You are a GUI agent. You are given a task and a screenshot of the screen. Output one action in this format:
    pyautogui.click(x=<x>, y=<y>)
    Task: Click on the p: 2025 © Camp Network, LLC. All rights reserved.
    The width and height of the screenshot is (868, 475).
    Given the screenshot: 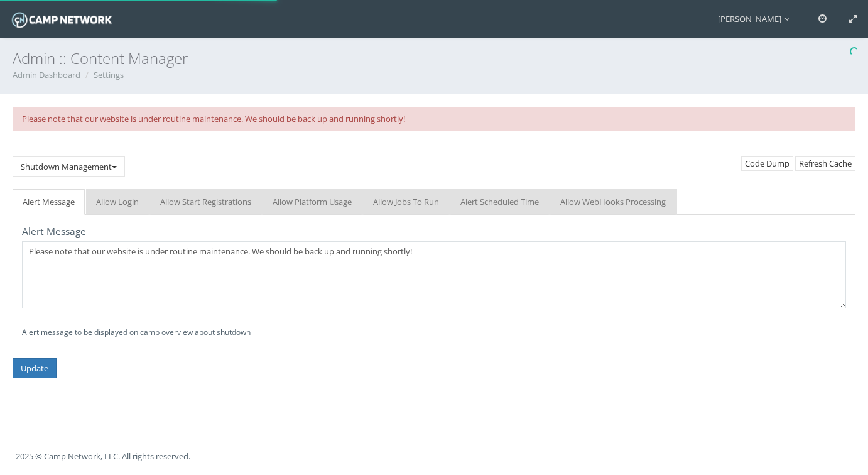 What is the action you would take?
    pyautogui.click(x=434, y=456)
    